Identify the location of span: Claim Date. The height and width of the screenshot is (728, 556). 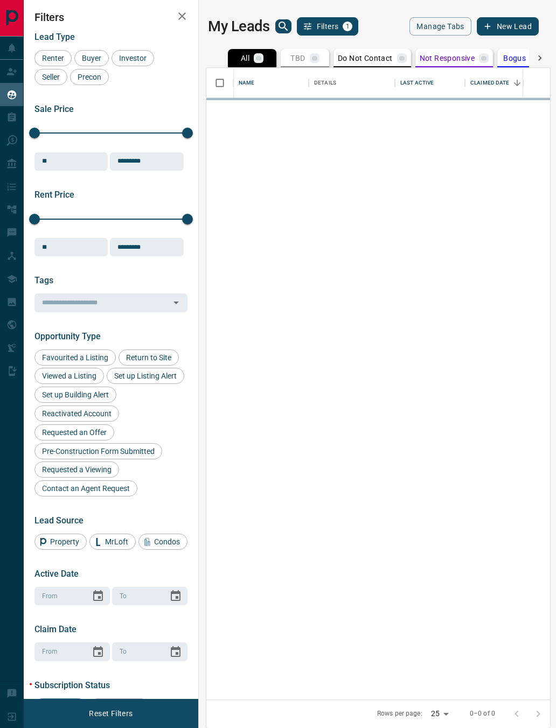
(55, 629).